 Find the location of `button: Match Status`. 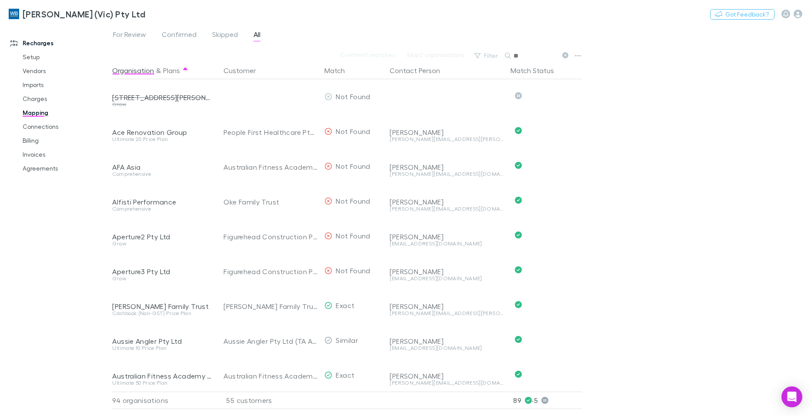

button: Match Status is located at coordinates (537, 70).